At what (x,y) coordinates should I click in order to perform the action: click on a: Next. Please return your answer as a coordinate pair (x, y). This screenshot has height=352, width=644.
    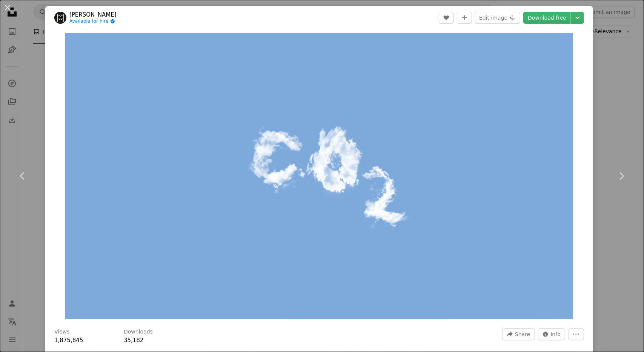
    Looking at the image, I should click on (621, 176).